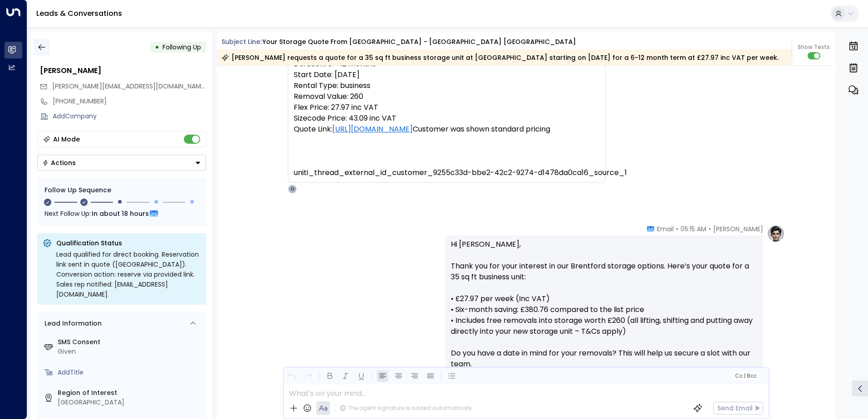  Describe the element at coordinates (79, 13) in the screenshot. I see `a: Leads & Conversations` at that location.